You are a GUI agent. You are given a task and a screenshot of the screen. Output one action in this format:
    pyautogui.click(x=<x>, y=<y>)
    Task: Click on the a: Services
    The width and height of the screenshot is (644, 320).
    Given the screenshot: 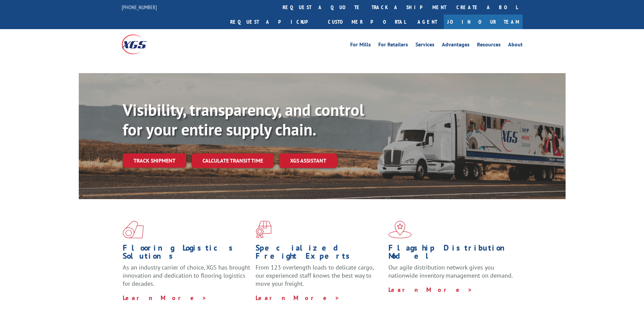 What is the action you would take?
    pyautogui.click(x=425, y=46)
    